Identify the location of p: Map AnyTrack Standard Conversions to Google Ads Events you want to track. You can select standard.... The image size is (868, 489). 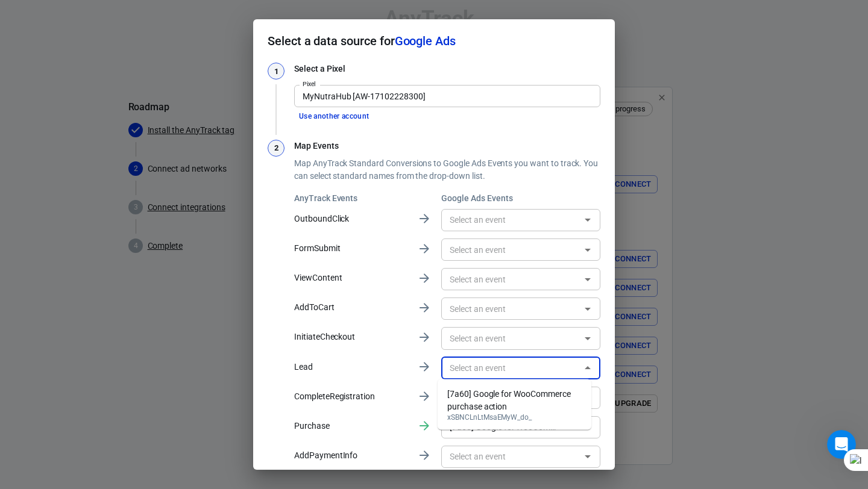
(447, 170).